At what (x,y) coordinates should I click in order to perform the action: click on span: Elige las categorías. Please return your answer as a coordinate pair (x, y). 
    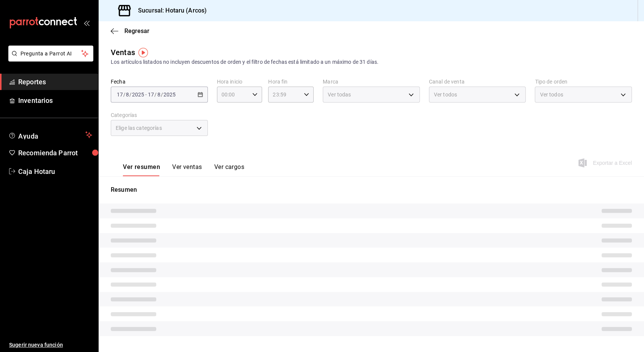
    Looking at the image, I should click on (139, 128).